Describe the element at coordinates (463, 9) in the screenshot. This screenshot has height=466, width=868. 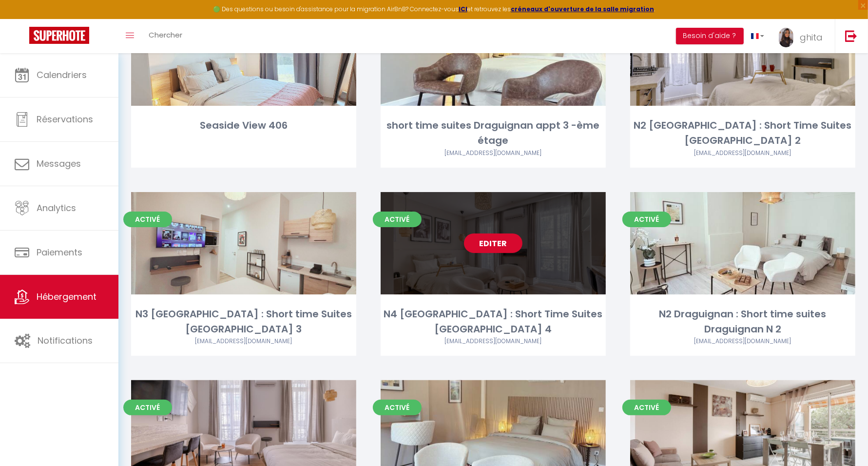
I see `a: ICI` at that location.